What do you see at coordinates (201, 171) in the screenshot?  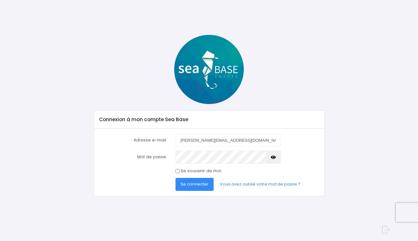 I see `label: Se souvenir de moi` at bounding box center [201, 171].